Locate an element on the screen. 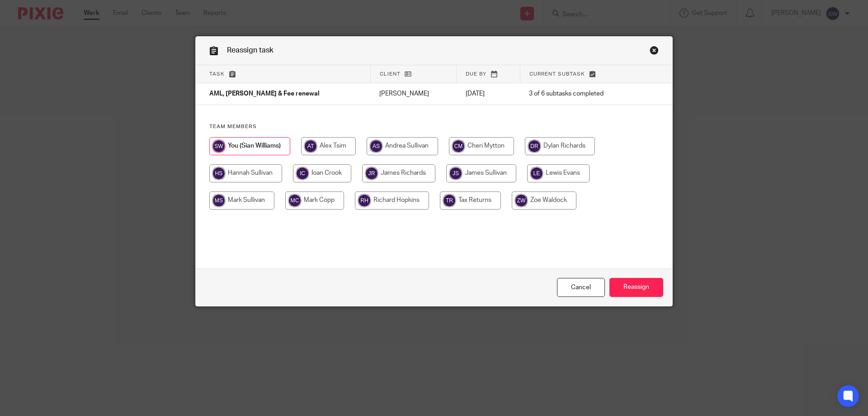  h4: Team members is located at coordinates (434, 127).